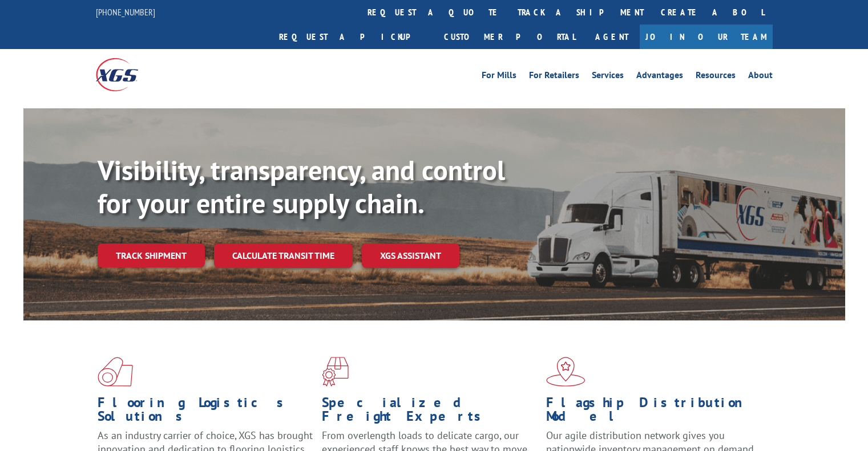 This screenshot has width=868, height=451. Describe the element at coordinates (611, 36) in the screenshot. I see `a: Agent` at that location.